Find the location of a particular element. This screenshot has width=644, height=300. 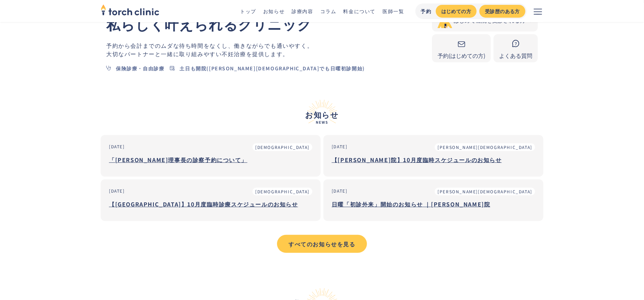

a: 診療内容 is located at coordinates (302, 11).